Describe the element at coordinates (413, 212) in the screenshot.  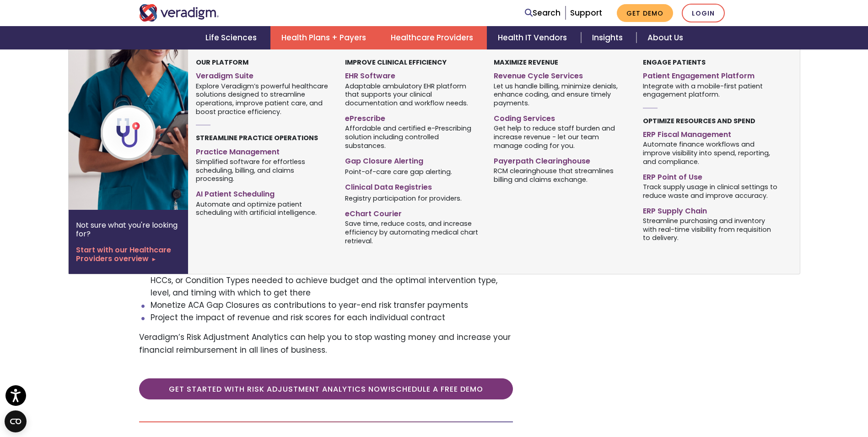
I see `a: eChart Courier` at that location.